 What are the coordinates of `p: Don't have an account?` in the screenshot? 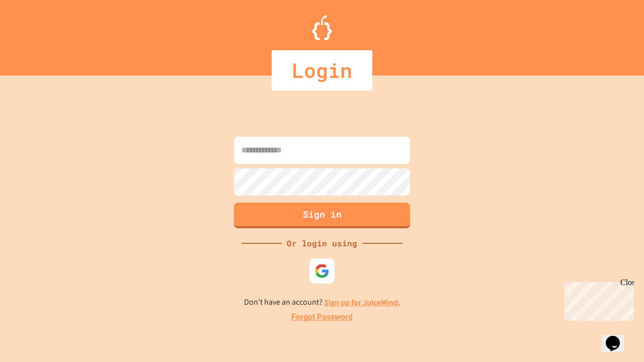 It's located at (322, 302).